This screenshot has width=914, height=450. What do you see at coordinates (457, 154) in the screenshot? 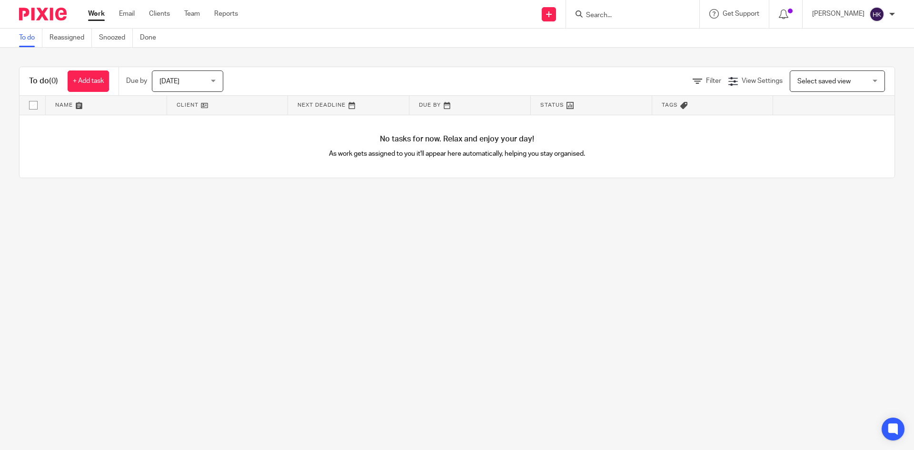
I see `p: As work gets assigned to you it'll appear here automatically, helping you stay organised.` at bounding box center [457, 154].